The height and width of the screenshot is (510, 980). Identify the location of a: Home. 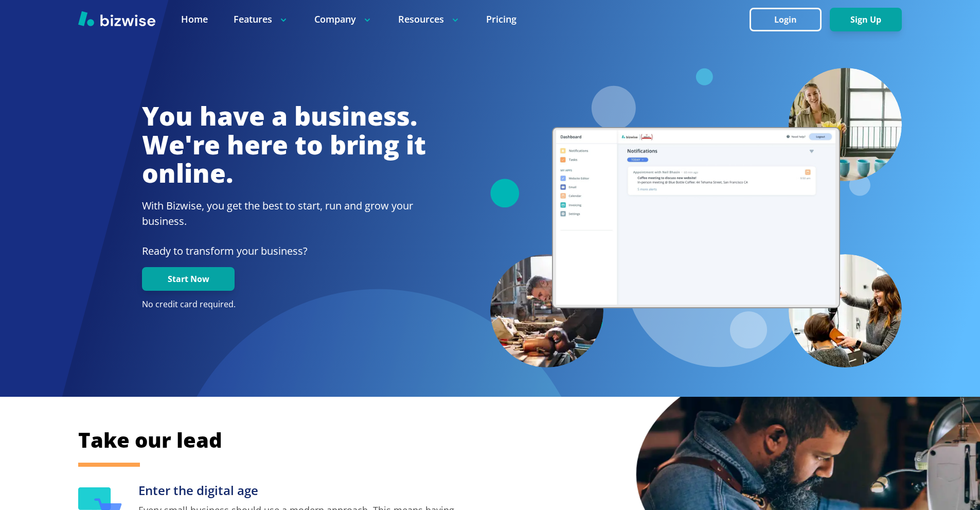
(194, 19).